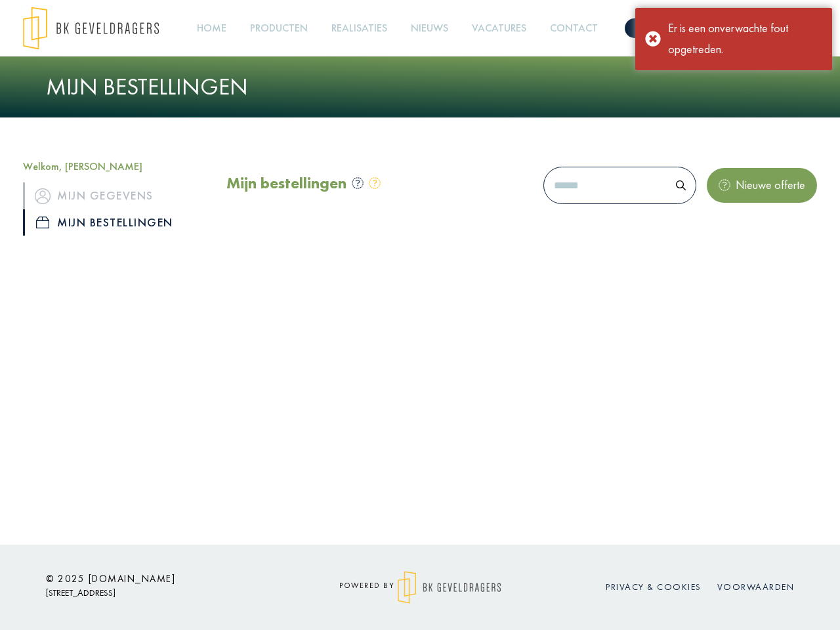 The image size is (840, 630). I want to click on a: Voorwaarden, so click(756, 587).